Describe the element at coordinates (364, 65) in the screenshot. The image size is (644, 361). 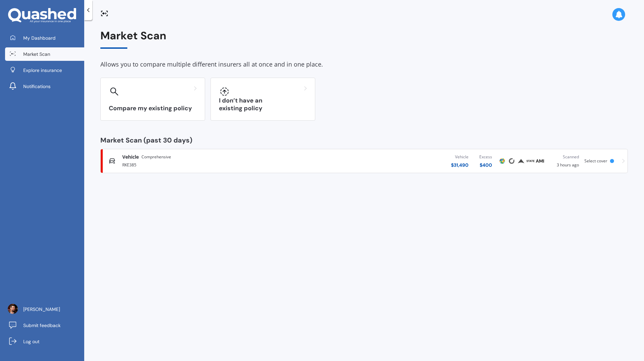
I see `div: Allows you to compare multiple different insurers all at once and in one place.` at that location.